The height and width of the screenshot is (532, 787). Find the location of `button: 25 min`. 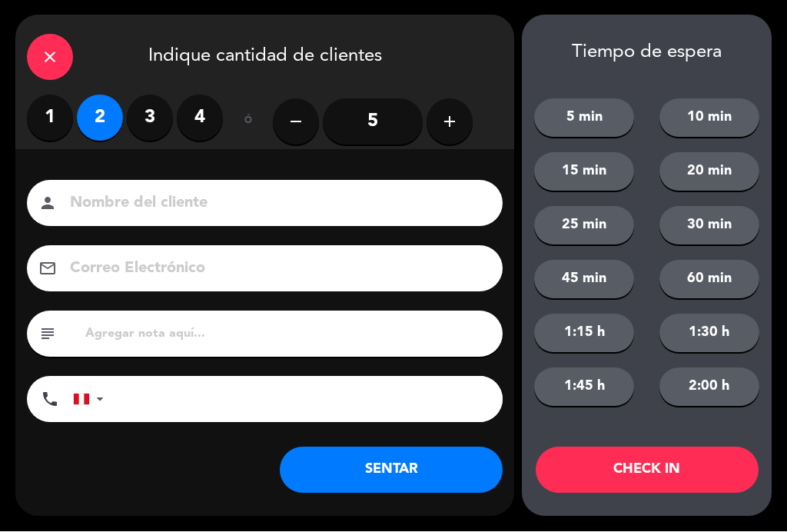

button: 25 min is located at coordinates (584, 226).